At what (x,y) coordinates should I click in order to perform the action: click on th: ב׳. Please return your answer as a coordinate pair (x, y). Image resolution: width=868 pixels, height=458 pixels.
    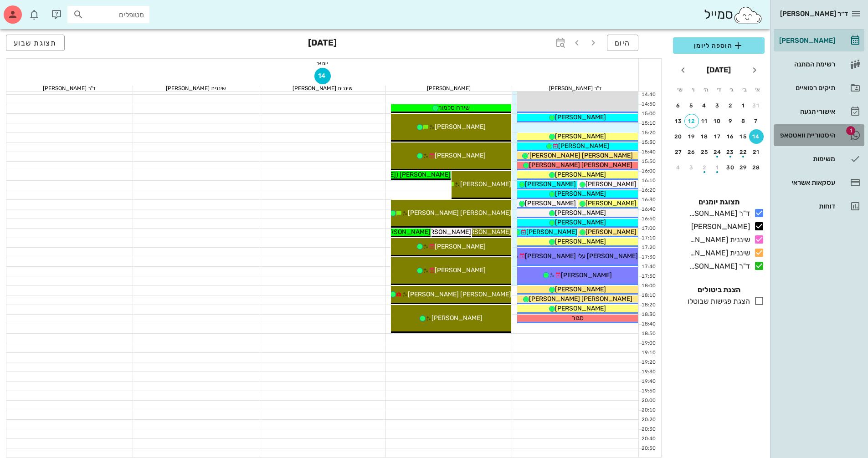
    Looking at the image, I should click on (745, 90).